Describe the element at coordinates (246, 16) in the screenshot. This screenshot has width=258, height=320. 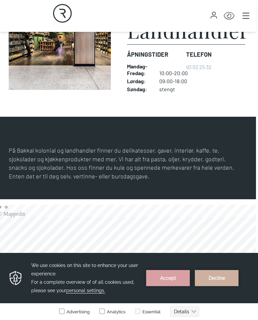
I see `button: Main menu` at that location.